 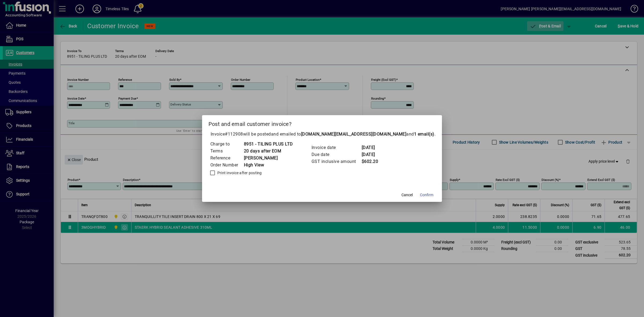 I want to click on td: 8951 - TILING PLUS LTD, so click(x=268, y=144).